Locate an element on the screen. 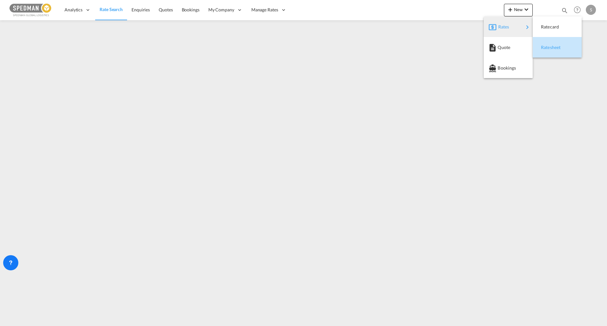 This screenshot has height=326, width=607. span: Rates is located at coordinates (502, 27).